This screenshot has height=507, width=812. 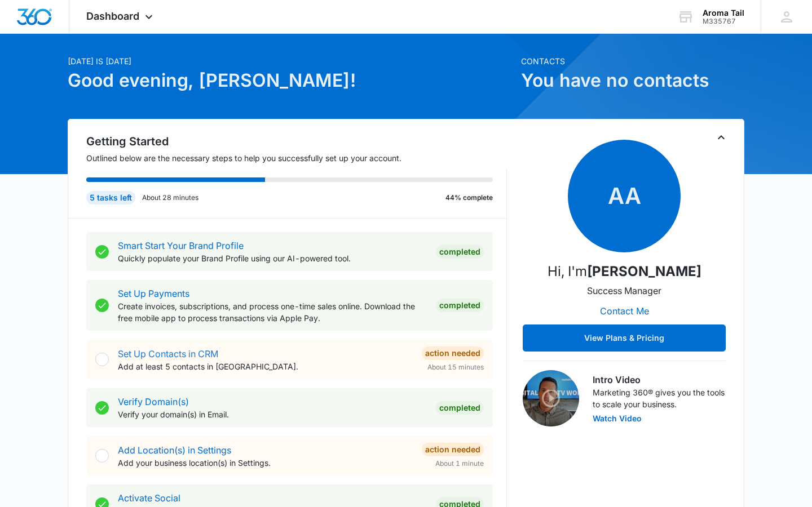 What do you see at coordinates (469, 198) in the screenshot?
I see `p: 44% complete` at bounding box center [469, 198].